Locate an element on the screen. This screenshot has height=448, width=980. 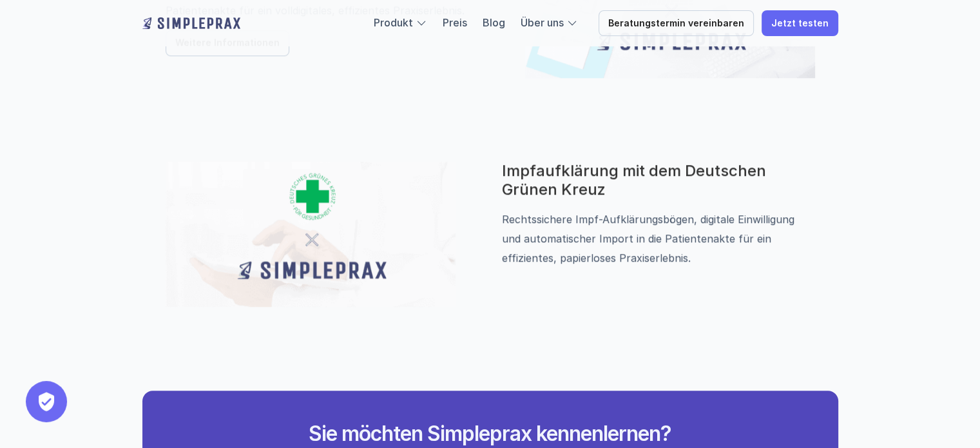
img: Grafik mit dem Simpleprax Logo und dem deutschen grünen Kreuz is located at coordinates (310, 234).